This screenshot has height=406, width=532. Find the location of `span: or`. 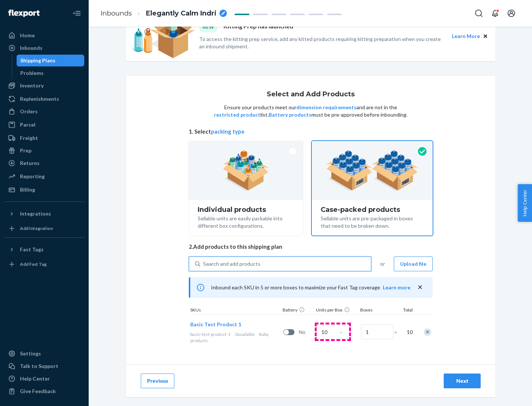

span: or is located at coordinates (382, 264).